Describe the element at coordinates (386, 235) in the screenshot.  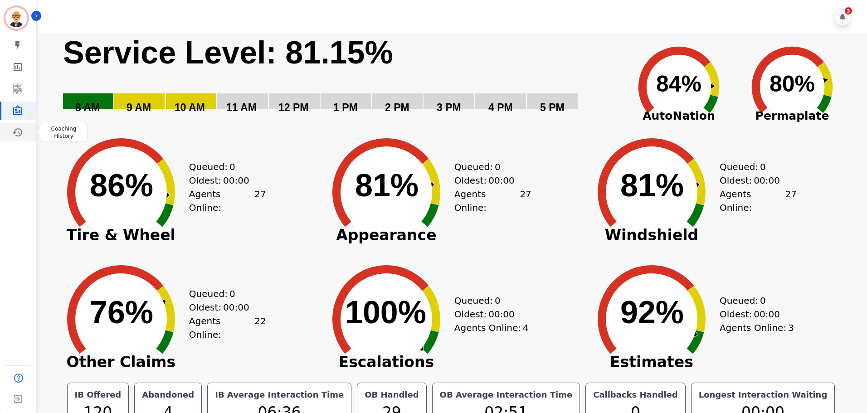
I see `span: Appearance` at that location.